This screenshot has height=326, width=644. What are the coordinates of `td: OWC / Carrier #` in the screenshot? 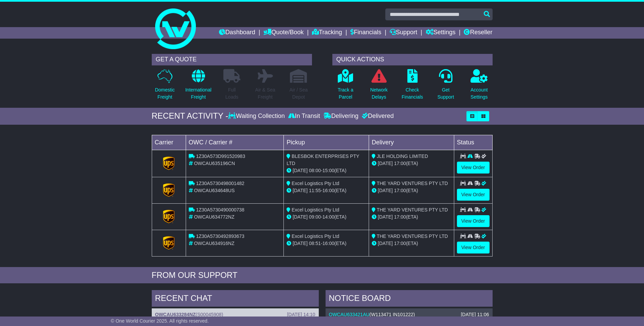 It's located at (235, 143).